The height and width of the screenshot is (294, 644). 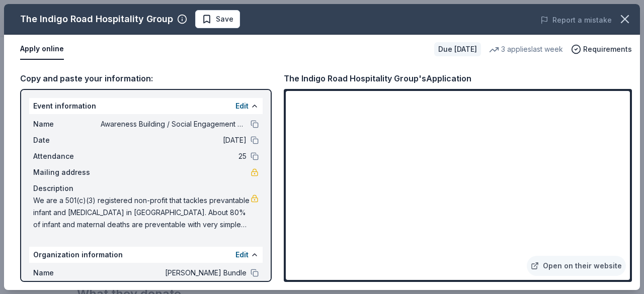 I want to click on button: Requirements, so click(x=601, y=49).